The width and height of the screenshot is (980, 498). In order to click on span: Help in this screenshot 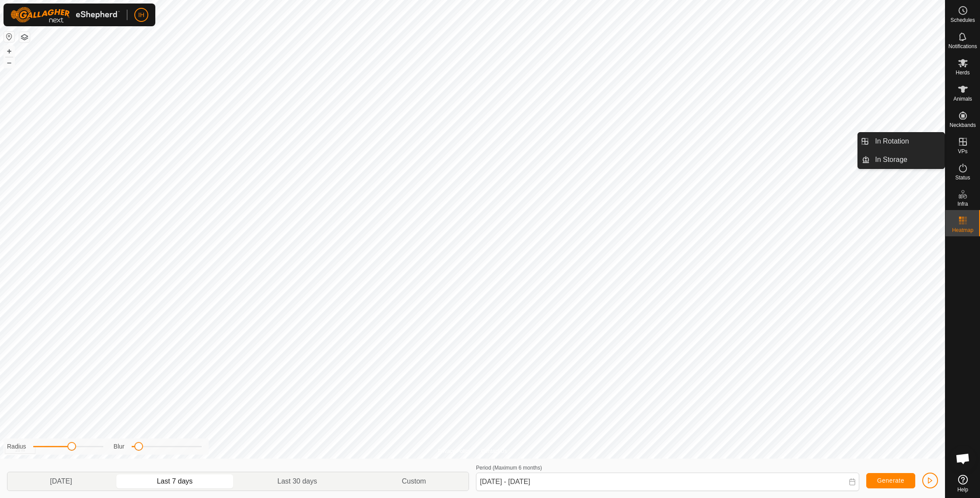, I will do `click(963, 490)`.